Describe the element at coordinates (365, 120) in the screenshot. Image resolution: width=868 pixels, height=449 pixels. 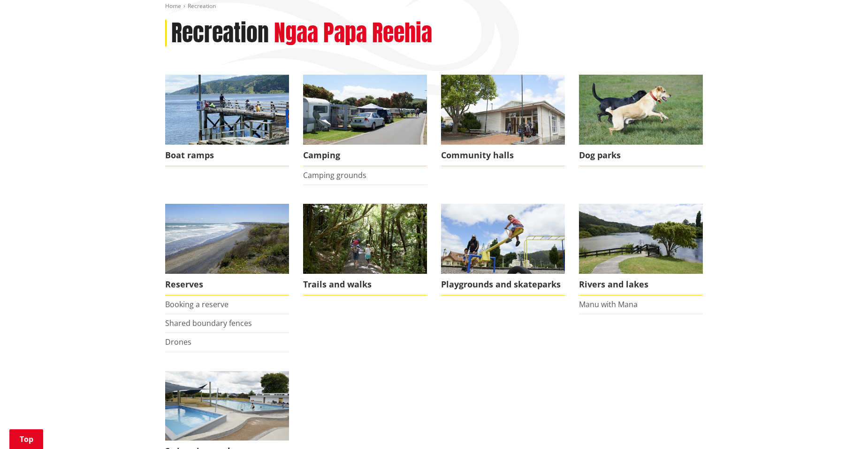
I see `a: camping-ground-v2 Camping` at that location.